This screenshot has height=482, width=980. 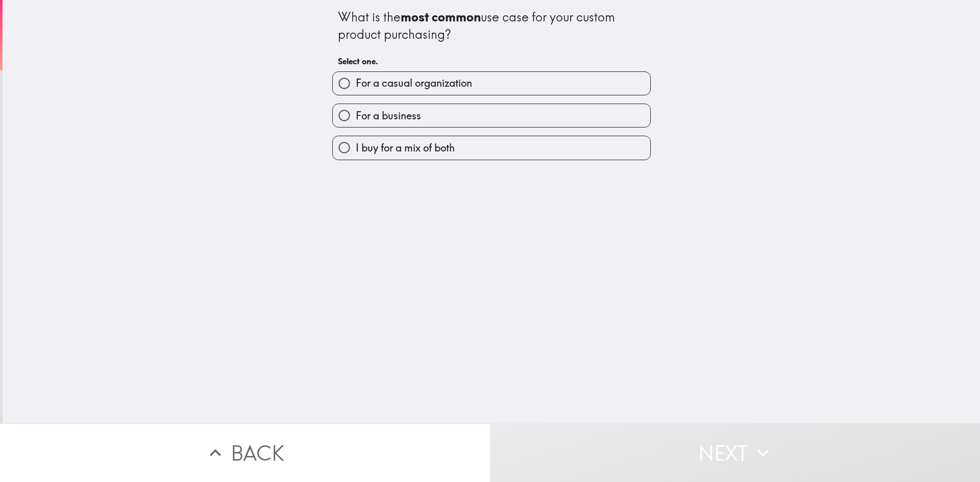 What do you see at coordinates (405, 148) in the screenshot?
I see `span: I buy for a mix of both` at bounding box center [405, 148].